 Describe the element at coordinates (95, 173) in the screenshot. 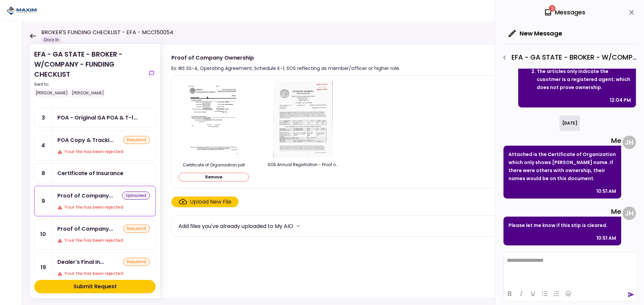

I see `a: 8Certificate of Insurance` at that location.